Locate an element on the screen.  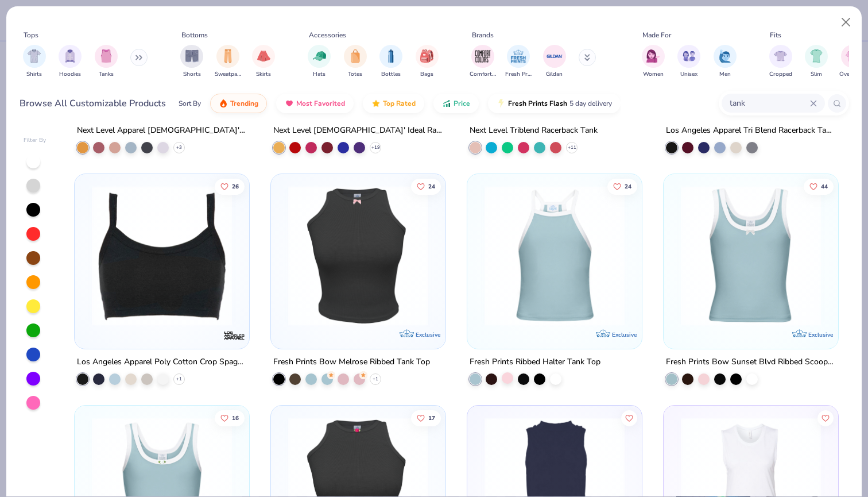
div: filter for Comfort Colors is located at coordinates (482, 61).